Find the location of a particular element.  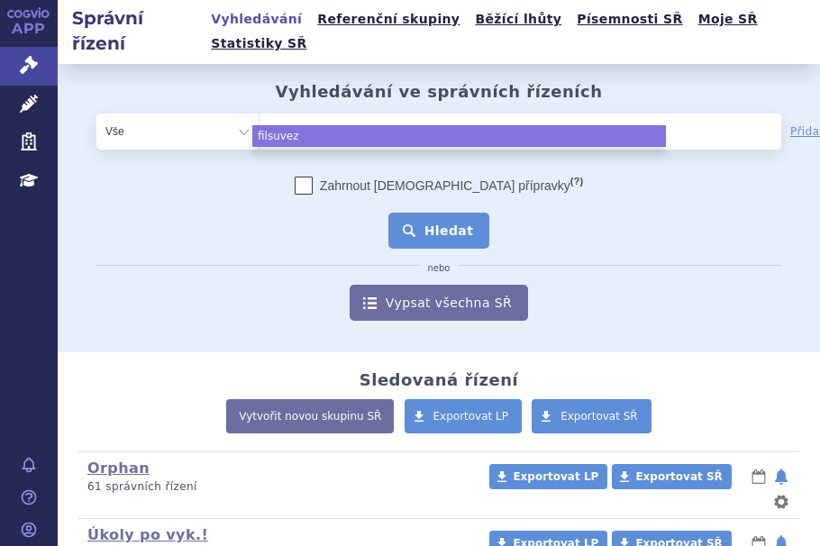

a: Moje SŘ is located at coordinates (728, 19).